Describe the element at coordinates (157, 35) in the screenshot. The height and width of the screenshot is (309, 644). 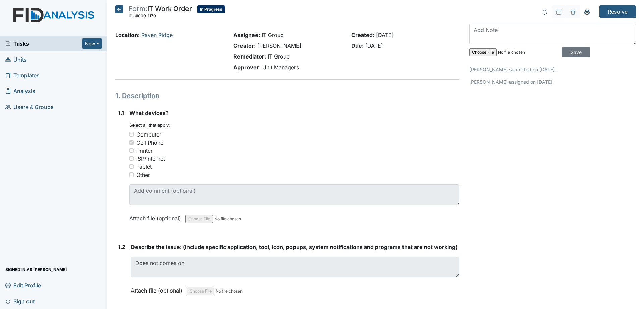
I see `a: Raven Ridge` at that location.